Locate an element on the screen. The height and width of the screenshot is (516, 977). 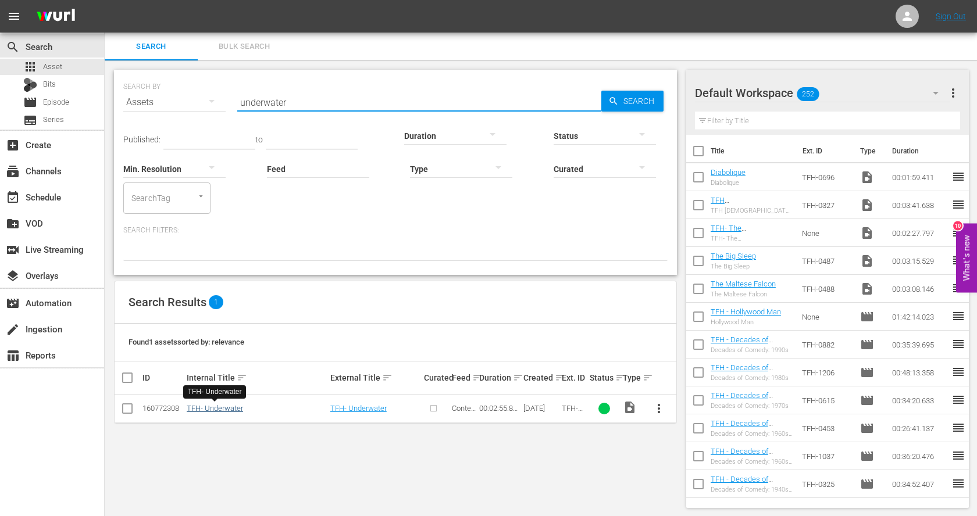
button: Search is located at coordinates (632, 101).